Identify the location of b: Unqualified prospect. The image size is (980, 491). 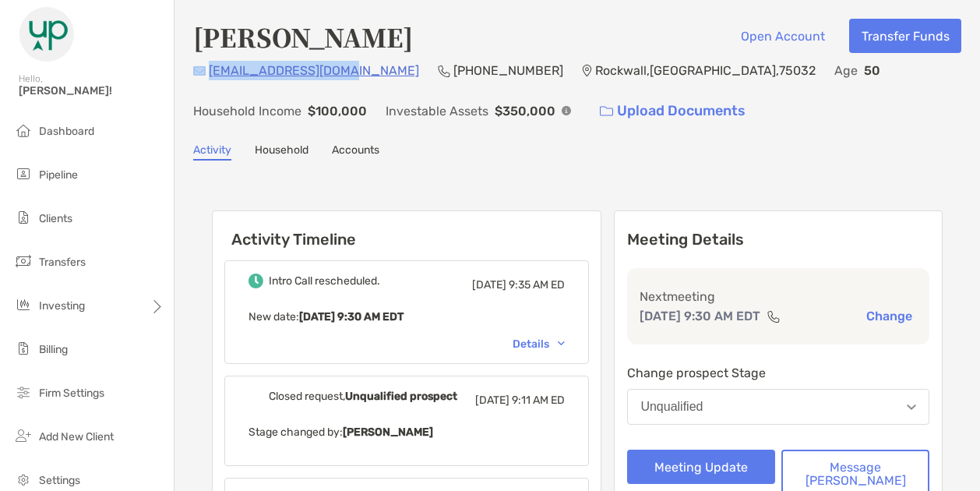
(402, 396).